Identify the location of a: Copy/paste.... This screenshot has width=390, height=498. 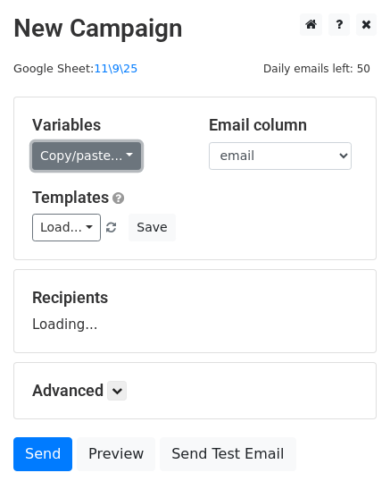
(87, 155).